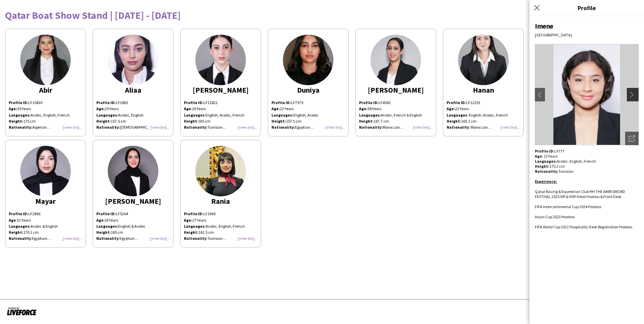  I want to click on b: Profile ID:, so click(457, 102).